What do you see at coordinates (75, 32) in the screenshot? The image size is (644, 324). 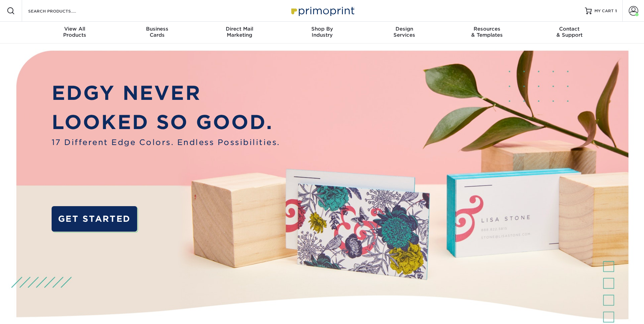 I see `div: Products` at bounding box center [75, 32].